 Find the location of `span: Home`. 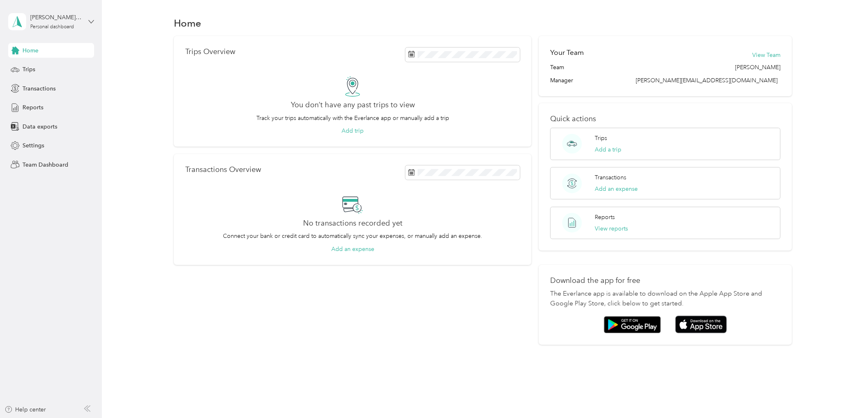

span: Home is located at coordinates (31, 50).